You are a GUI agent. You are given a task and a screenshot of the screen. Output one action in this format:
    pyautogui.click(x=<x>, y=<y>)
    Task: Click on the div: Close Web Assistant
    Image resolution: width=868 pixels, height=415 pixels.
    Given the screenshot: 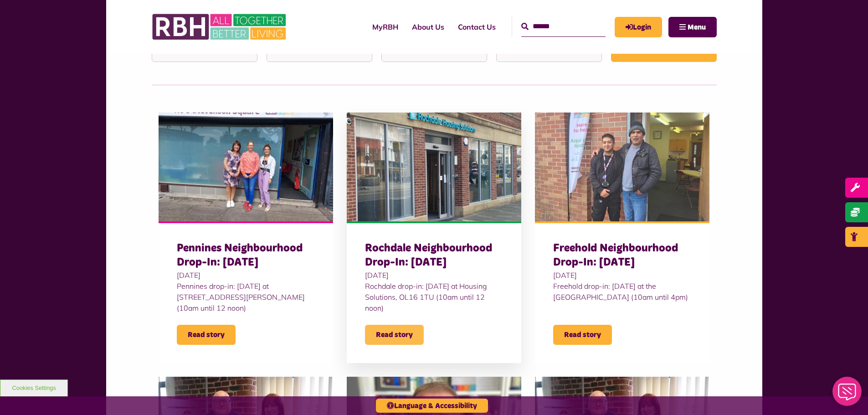 What is the action you would take?
    pyautogui.click(x=20, y=17)
    